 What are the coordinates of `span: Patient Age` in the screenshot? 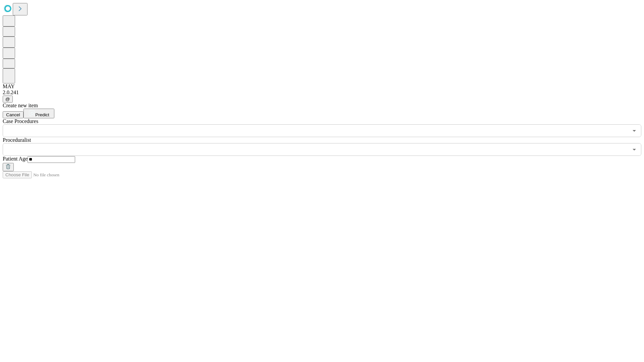 It's located at (15, 159).